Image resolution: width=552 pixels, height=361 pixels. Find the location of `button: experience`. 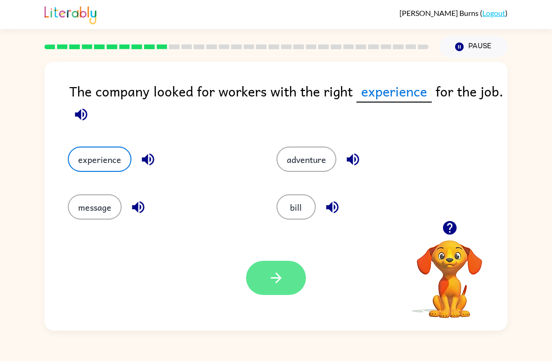

button: experience is located at coordinates (100, 159).